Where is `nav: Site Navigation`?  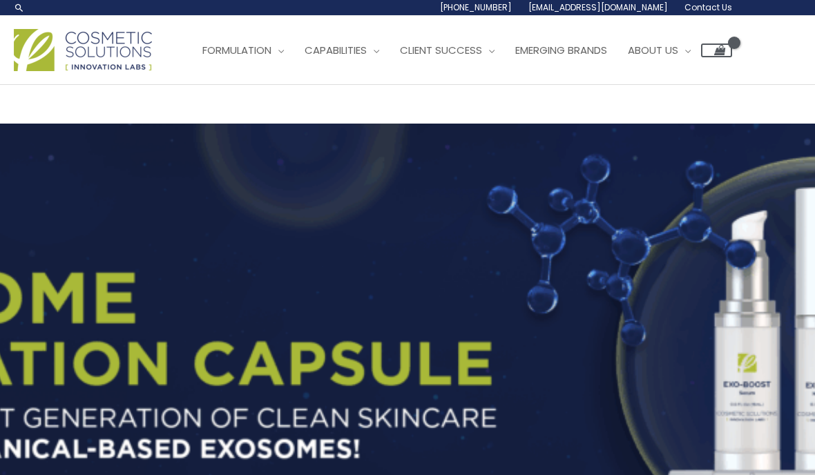
nav: Site Navigation is located at coordinates (457, 50).